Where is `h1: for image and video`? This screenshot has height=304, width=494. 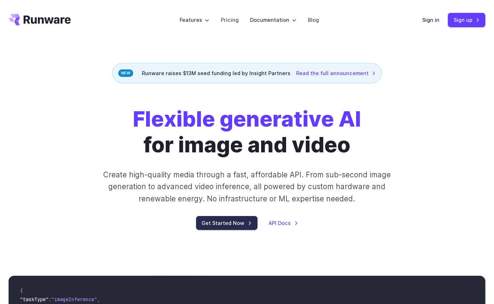
h1: for image and video is located at coordinates (247, 131).